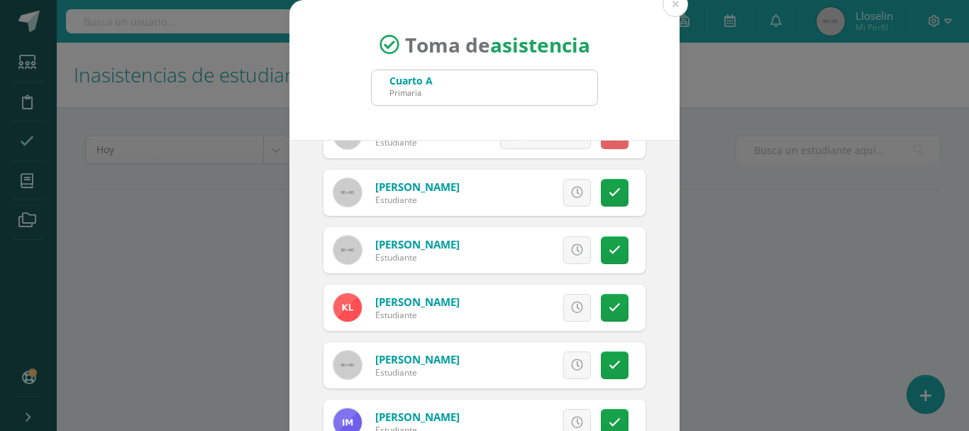  Describe the element at coordinates (540, 45) in the screenshot. I see `strong: asistencia` at that location.